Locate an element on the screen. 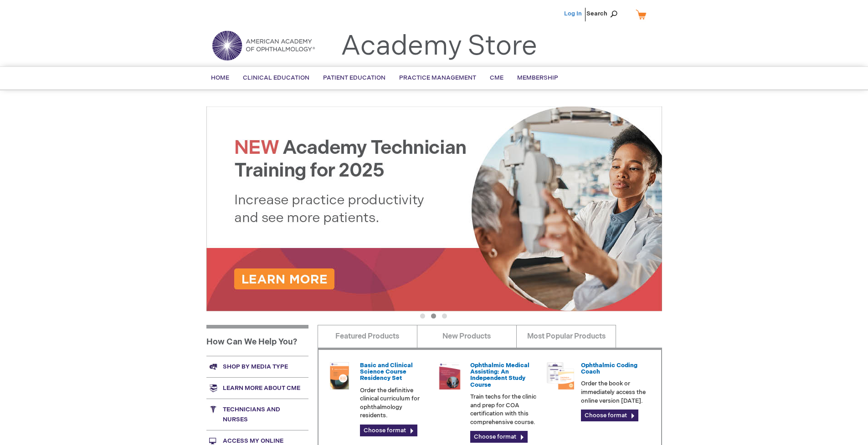 This screenshot has width=868, height=445. button: 2 of 3 is located at coordinates (433, 316).